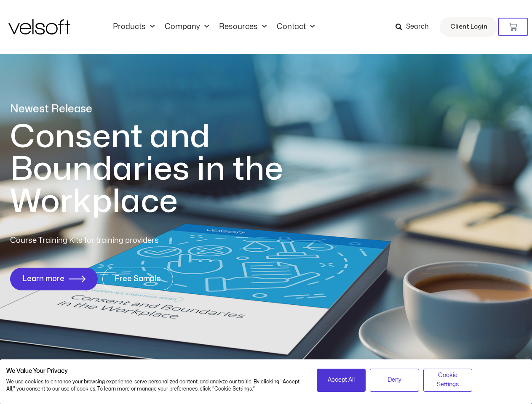  What do you see at coordinates (164, 109) in the screenshot?
I see `p: Newest Release` at bounding box center [164, 109].